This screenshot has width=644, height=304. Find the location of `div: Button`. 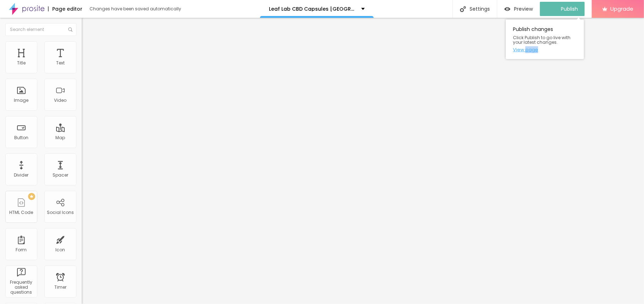

div: Button is located at coordinates (21, 138).